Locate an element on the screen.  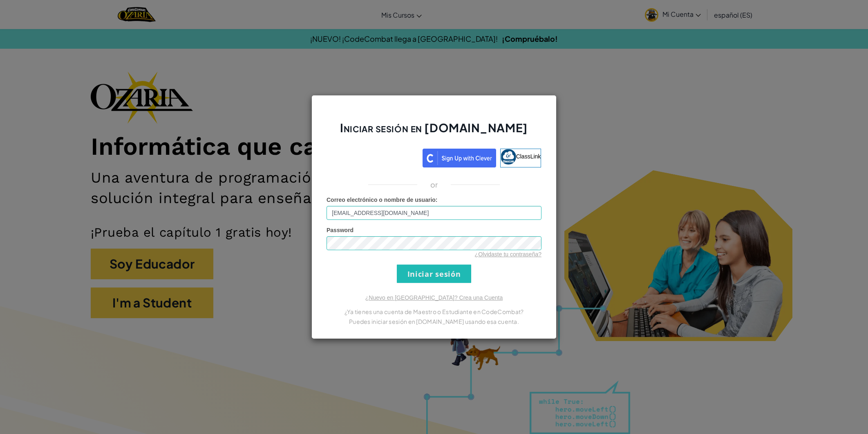
a: ¿Olvidaste tu contraseña? is located at coordinates (508, 254).